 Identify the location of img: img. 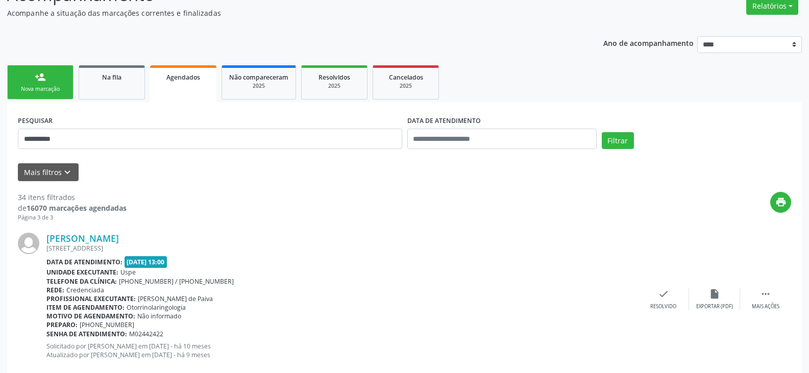
(29, 244).